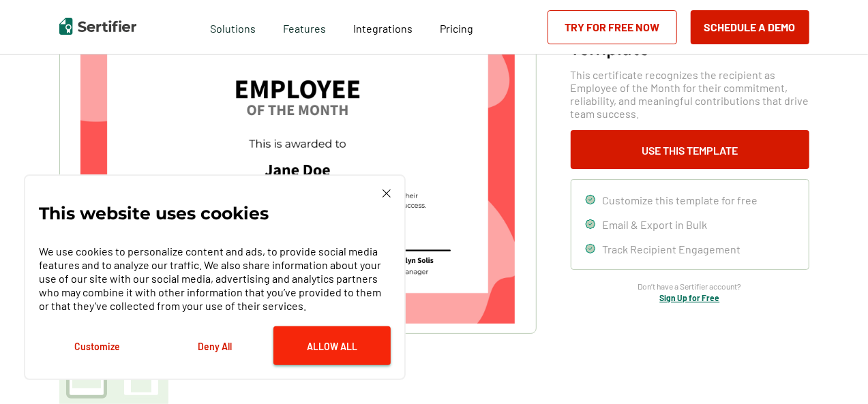 This screenshot has height=404, width=868. What do you see at coordinates (153, 213) in the screenshot?
I see `p: This website uses cookies` at bounding box center [153, 213].